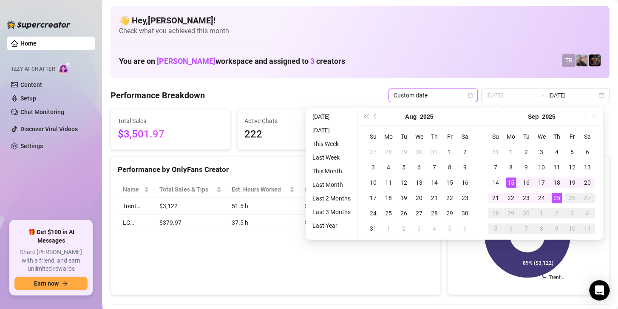 This screenshot has height=309, width=618. What do you see at coordinates (31, 85) in the screenshot?
I see `a: Content` at bounding box center [31, 85].